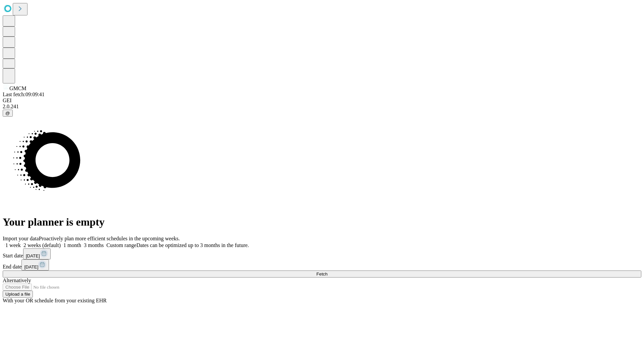 This screenshot has height=362, width=644. Describe the element at coordinates (322, 107) in the screenshot. I see `div: 2.0.241` at that location.